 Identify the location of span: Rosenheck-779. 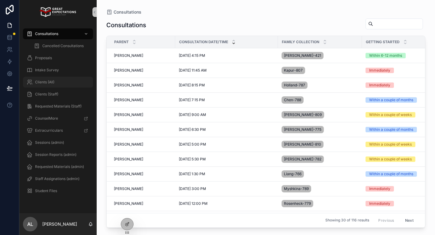
(297, 204).